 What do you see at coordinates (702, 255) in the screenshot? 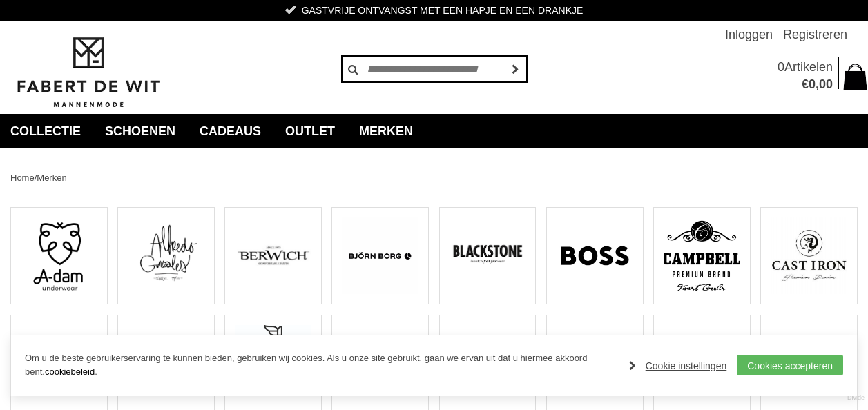
I see `a: Campbell` at bounding box center [702, 255].